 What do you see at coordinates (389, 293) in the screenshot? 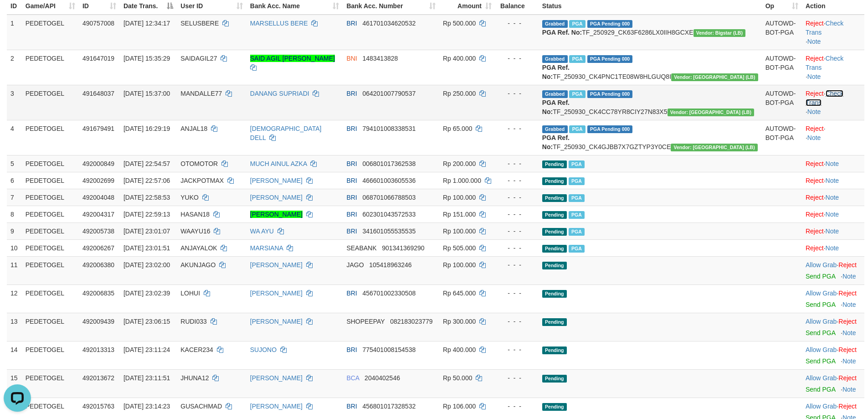
I see `span: Copy 456701002330508 to clipboard` at bounding box center [389, 293].